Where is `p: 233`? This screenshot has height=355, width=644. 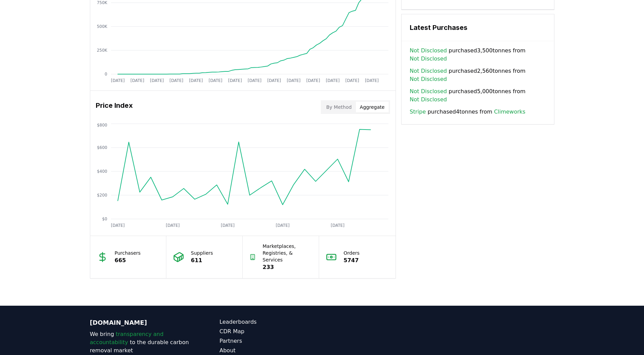 p: 233 is located at coordinates (287, 267).